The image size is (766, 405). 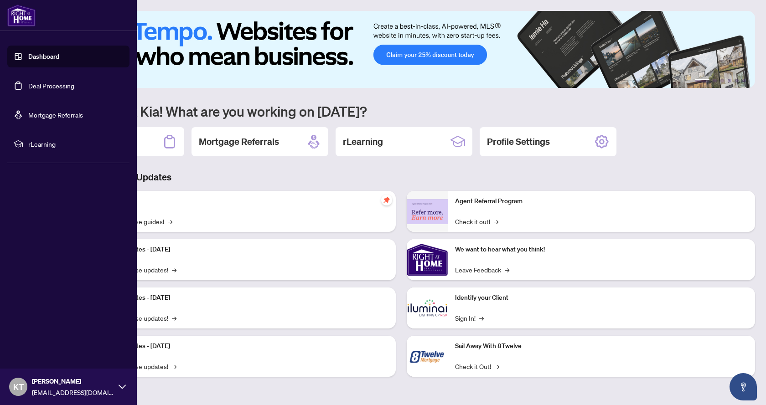 What do you see at coordinates (715, 81) in the screenshot?
I see `button: 2` at bounding box center [715, 81].